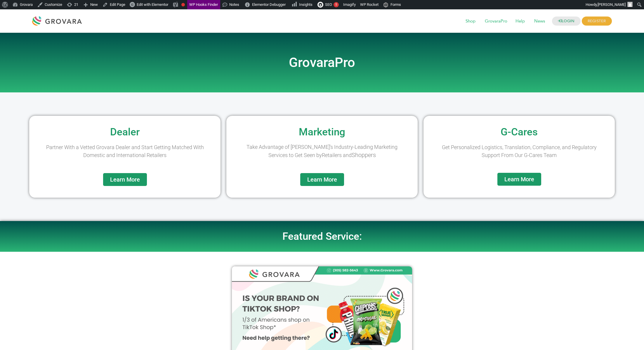  Describe the element at coordinates (520, 132) in the screenshot. I see `h2: G-Cares` at that location.